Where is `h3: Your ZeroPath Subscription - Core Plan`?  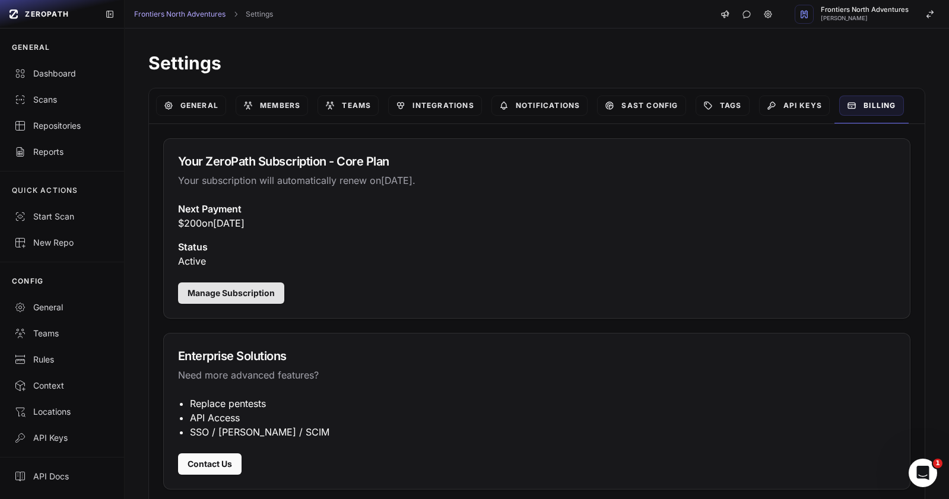 h3: Your ZeroPath Subscription - Core Plan is located at coordinates (536, 161).